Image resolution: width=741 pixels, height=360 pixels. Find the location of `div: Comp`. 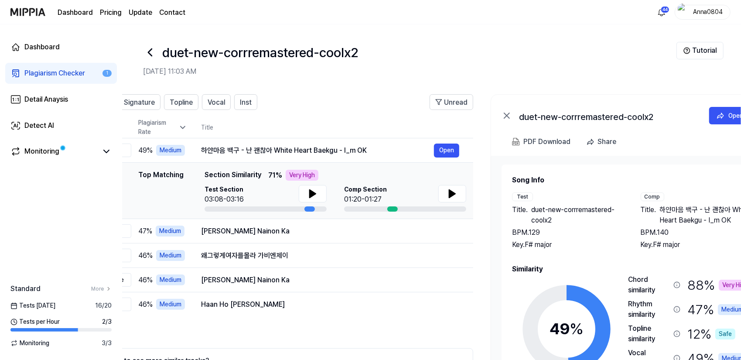

div: Comp is located at coordinates (653, 197).